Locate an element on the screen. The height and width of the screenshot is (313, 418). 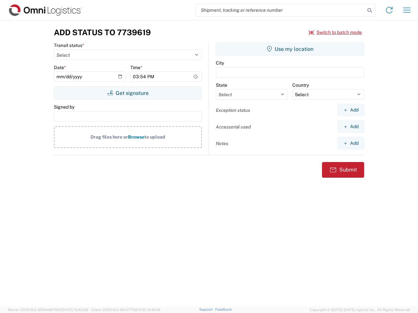
button: Use my location is located at coordinates (290, 49).